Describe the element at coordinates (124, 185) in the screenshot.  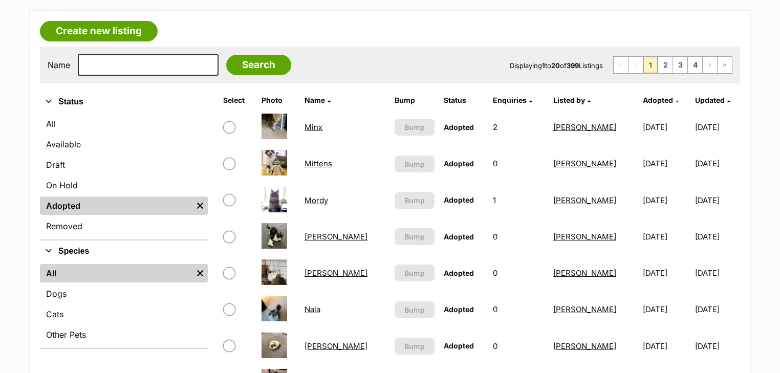
I see `a: On Hold` at that location.